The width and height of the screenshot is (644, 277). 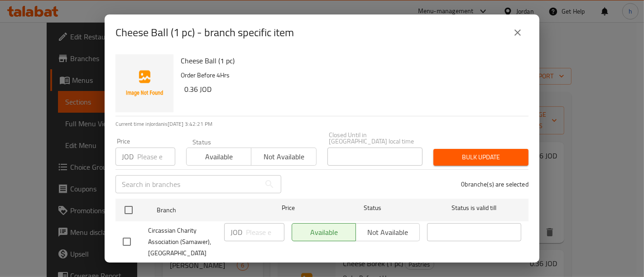 What do you see at coordinates (494, 184) in the screenshot?
I see `p: 0 branche(s) are selected` at bounding box center [494, 184].